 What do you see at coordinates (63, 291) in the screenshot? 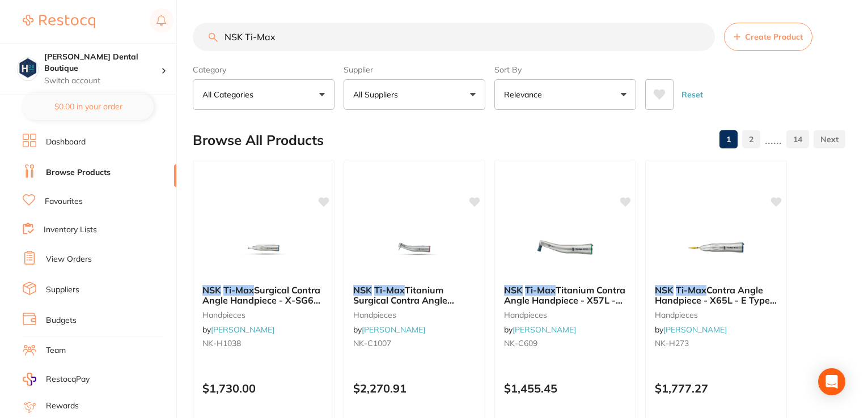
I see `a: Suppliers` at bounding box center [63, 291].